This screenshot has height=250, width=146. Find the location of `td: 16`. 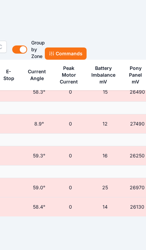

td: 16 is located at coordinates (105, 156).